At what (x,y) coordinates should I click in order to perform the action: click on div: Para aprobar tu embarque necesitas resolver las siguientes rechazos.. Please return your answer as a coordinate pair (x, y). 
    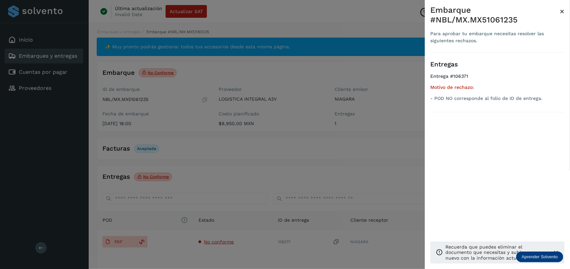
    Looking at the image, I should click on (495, 37).